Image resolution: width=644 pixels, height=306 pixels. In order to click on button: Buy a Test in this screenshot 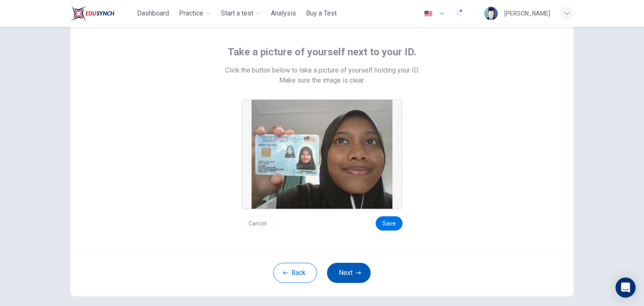, I will do `click(321, 13)`.